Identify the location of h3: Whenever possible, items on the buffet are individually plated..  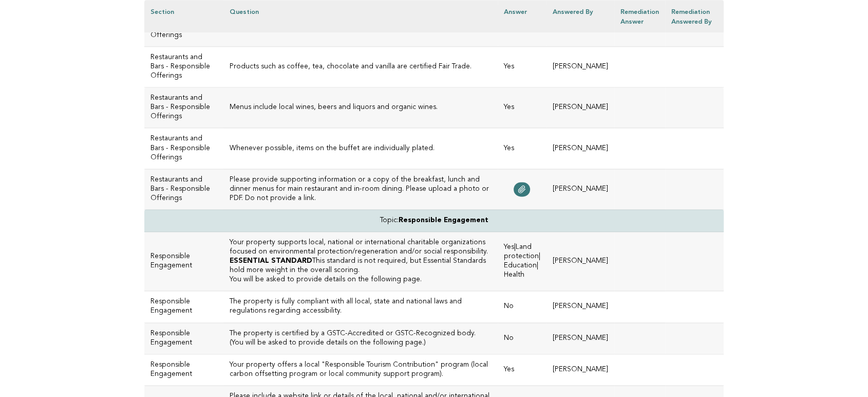
(361, 149).